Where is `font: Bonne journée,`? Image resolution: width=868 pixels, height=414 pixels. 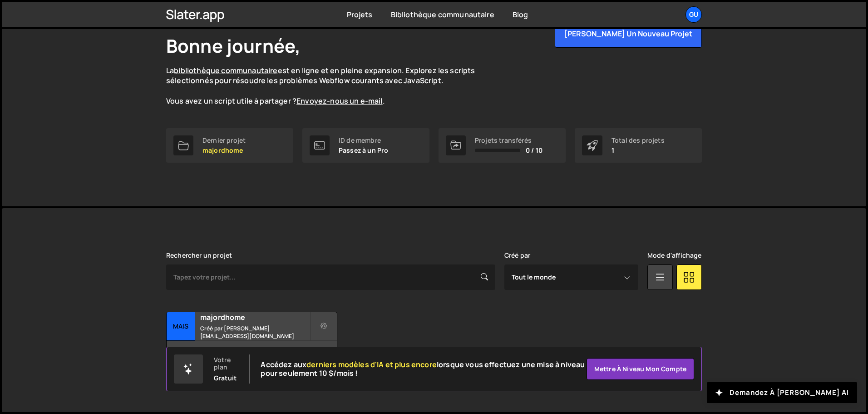
font: Bonne journée, is located at coordinates (234, 46).